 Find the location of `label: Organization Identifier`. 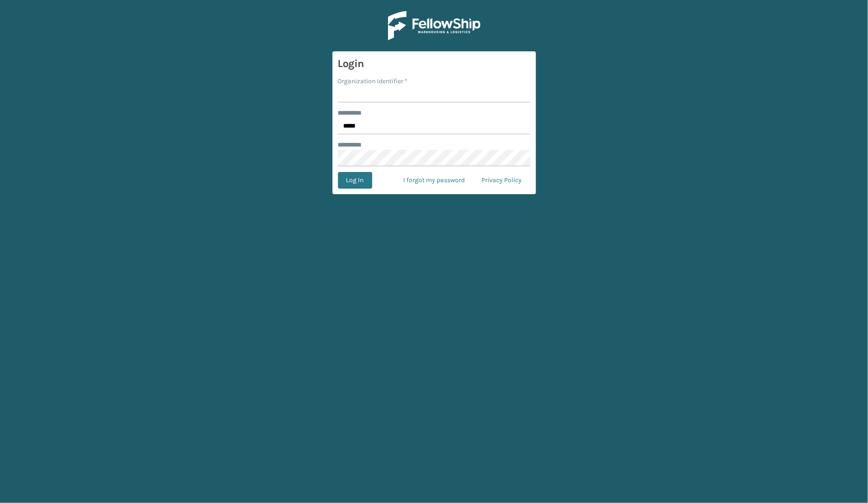

label: Organization Identifier is located at coordinates (373, 81).